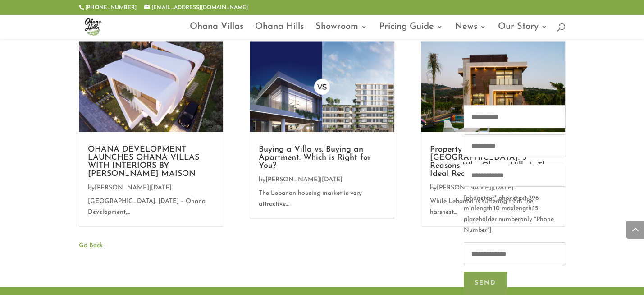  What do you see at coordinates (515, 217) in the screenshot?
I see `p: [phonetext* phonetext-396 minlength:10 maxlength:15 placeholder numberonly "Phone Number"]` at bounding box center [515, 217].